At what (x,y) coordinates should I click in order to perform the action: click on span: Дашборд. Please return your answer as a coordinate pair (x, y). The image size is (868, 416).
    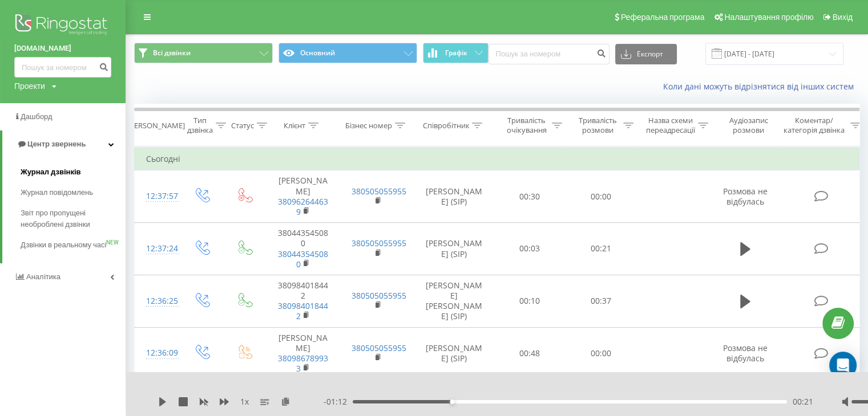
    Looking at the image, I should click on (36, 116).